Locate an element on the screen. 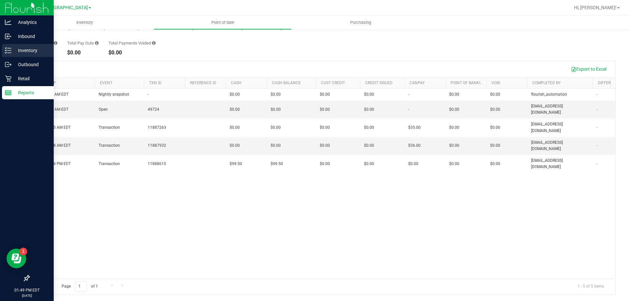 This screenshot has height=301, width=629. span: 11888615 is located at coordinates (157, 164).